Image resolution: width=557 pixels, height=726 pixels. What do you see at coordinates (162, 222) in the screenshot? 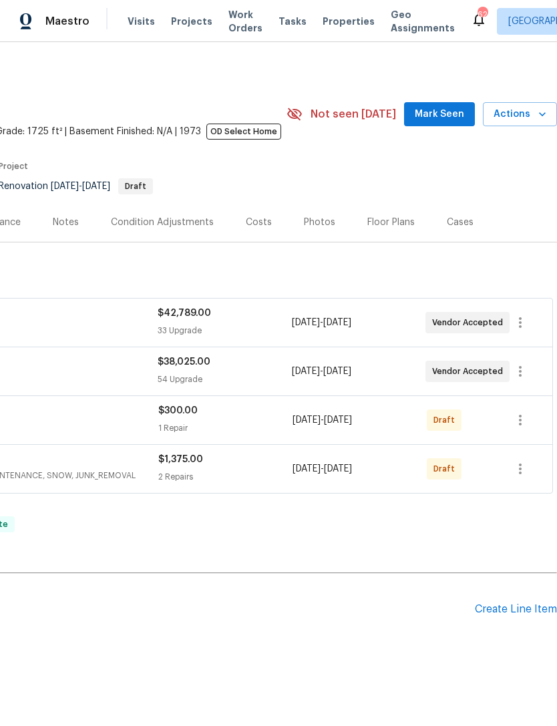
I see `div: Condition Adjustments` at bounding box center [162, 222].